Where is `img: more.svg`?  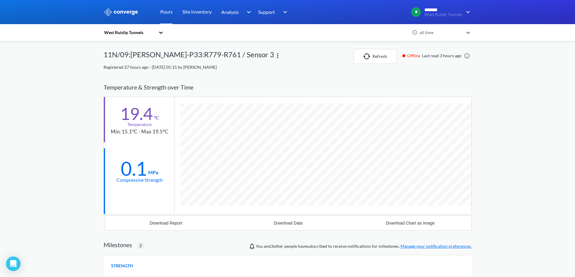 img: more.svg is located at coordinates (278, 56).